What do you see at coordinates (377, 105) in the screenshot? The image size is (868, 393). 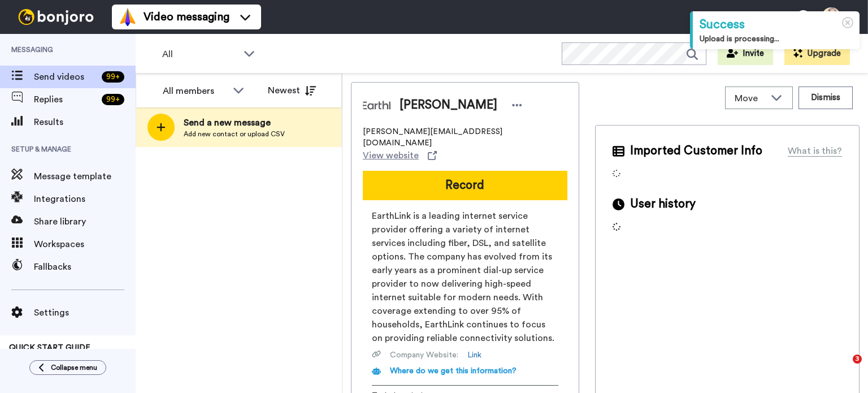 I see `img: Image of Jacci Finton` at bounding box center [377, 105].